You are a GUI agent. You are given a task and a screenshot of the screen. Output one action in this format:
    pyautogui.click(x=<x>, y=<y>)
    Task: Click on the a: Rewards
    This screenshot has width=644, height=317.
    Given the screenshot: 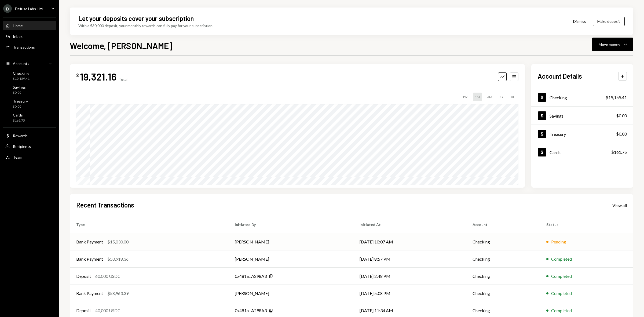 What is the action you would take?
    pyautogui.click(x=30, y=136)
    